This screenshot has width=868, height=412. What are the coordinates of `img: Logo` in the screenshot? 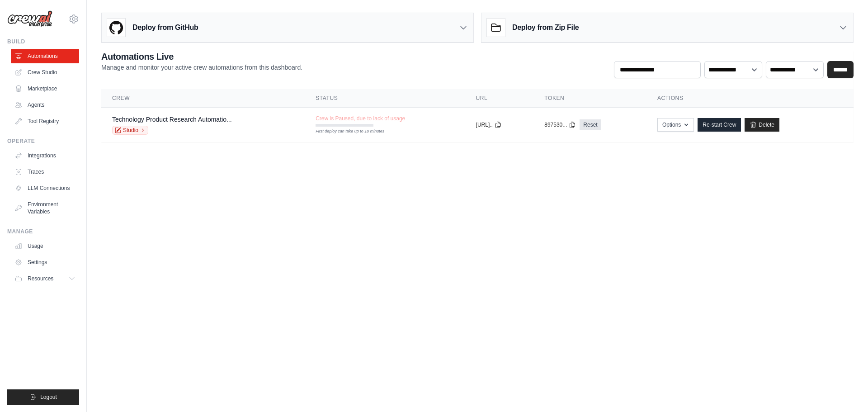 It's located at (30, 19).